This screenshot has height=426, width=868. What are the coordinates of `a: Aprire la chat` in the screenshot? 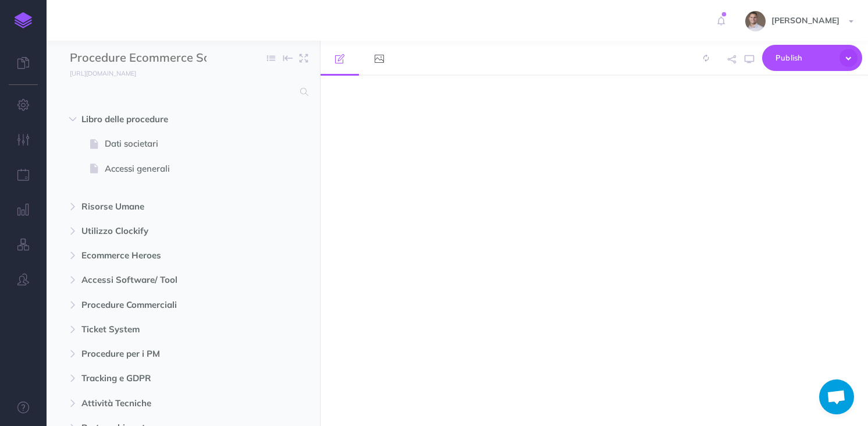 It's located at (837, 397).